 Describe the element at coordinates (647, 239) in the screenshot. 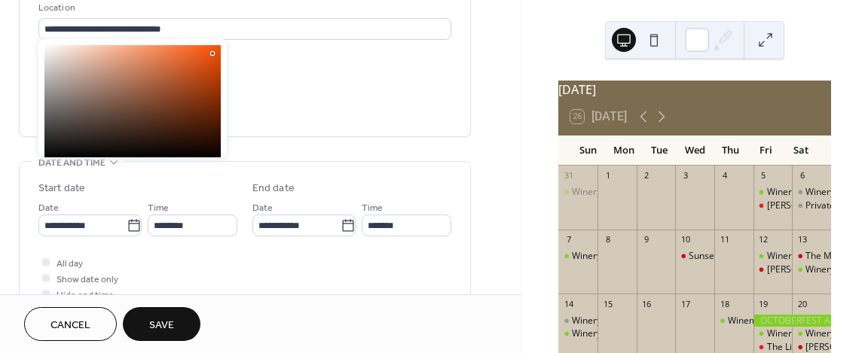

I see `div: 9` at that location.